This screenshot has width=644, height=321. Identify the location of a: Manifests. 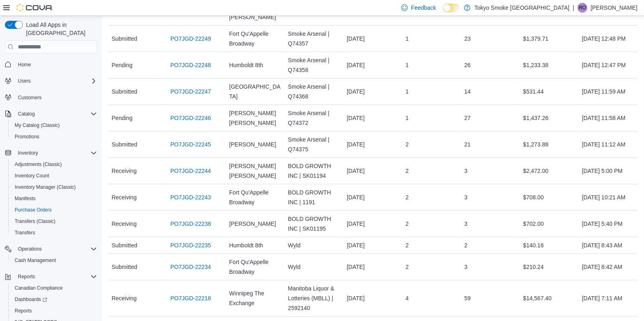
(25, 199).